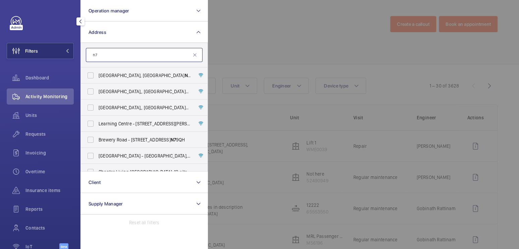 This screenshot has height=249, width=519. I want to click on span: Activity Monitoring, so click(50, 97).